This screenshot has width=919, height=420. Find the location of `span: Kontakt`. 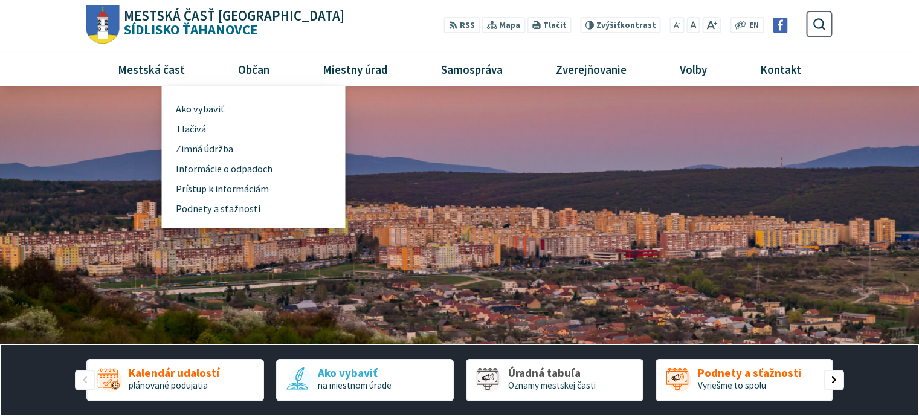

span: Kontakt is located at coordinates (780, 69).